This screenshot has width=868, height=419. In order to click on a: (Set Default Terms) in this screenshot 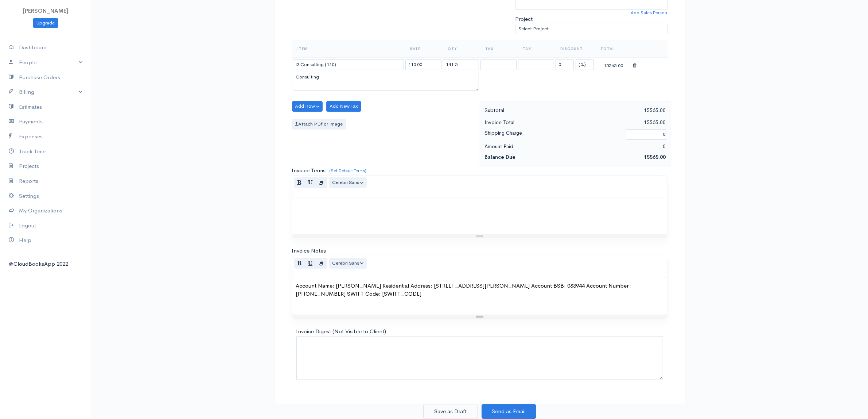, I will do `click(348, 171)`.